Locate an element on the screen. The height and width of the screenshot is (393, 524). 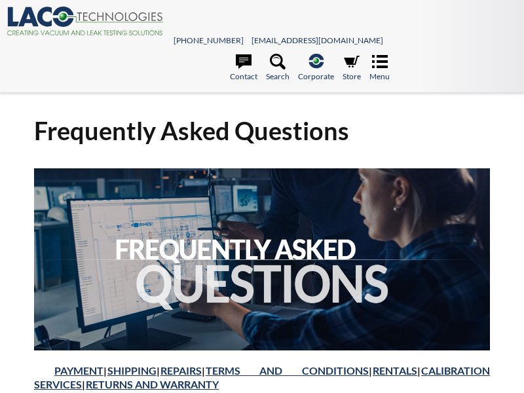
a: RENTALS is located at coordinates (395, 370).